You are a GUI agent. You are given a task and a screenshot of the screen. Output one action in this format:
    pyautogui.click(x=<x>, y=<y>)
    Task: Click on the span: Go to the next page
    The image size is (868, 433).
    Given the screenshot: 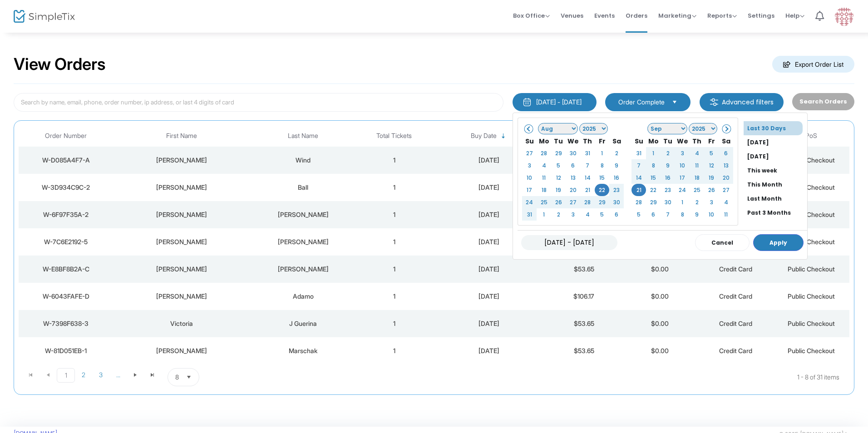 What is the action you would take?
    pyautogui.click(x=135, y=375)
    